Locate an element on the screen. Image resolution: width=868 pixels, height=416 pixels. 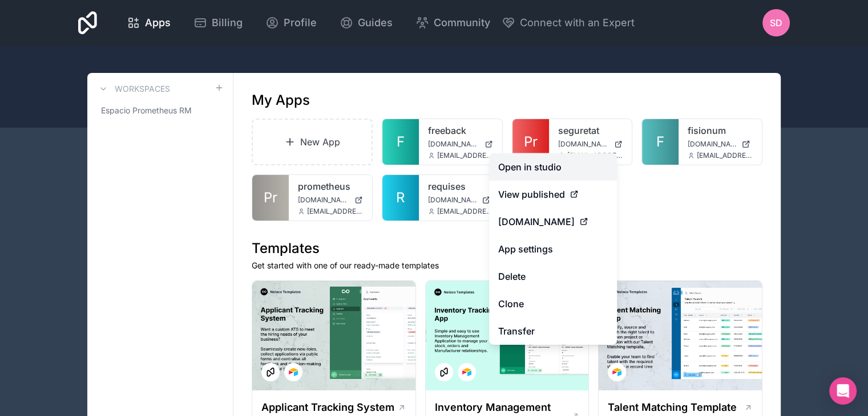
a: Apps is located at coordinates (148, 23).